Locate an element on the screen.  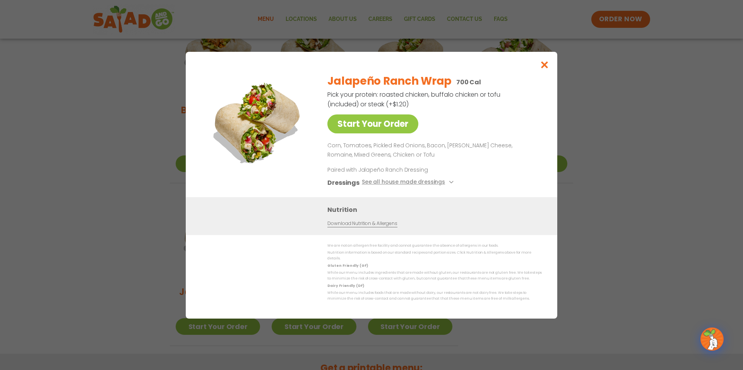
a: Download Nutrition & Allergens is located at coordinates (362, 223).